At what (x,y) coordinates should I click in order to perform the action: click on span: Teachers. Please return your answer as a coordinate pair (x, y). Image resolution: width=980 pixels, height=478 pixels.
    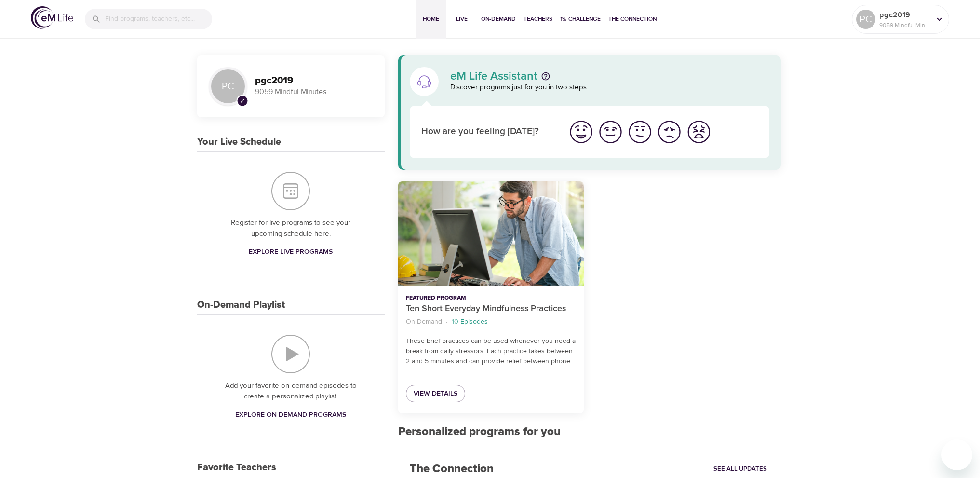
    Looking at the image, I should click on (538, 19).